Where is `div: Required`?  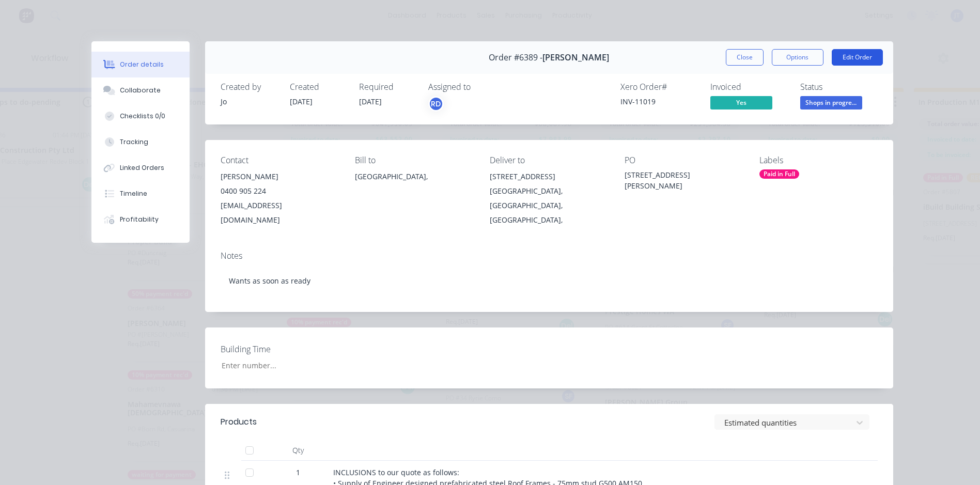 div: Required is located at coordinates (388, 87).